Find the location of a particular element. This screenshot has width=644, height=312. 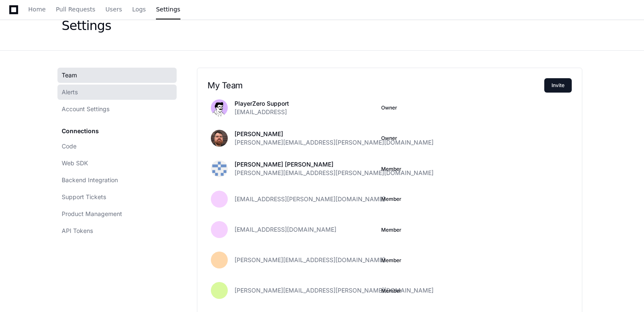

span: Alerts is located at coordinates (69, 92).